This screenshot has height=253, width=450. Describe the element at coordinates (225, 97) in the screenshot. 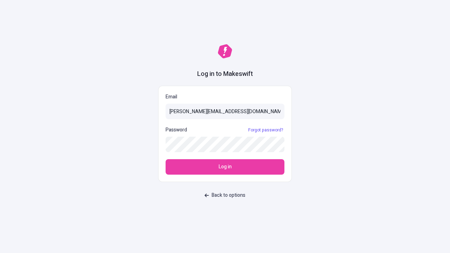

I see `p: Email` at that location.